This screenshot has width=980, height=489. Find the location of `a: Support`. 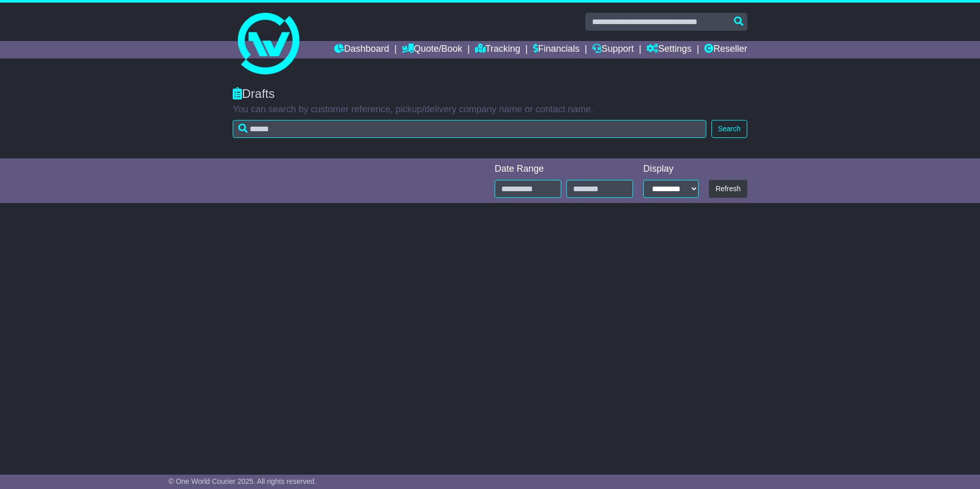

a: Support is located at coordinates (612, 50).